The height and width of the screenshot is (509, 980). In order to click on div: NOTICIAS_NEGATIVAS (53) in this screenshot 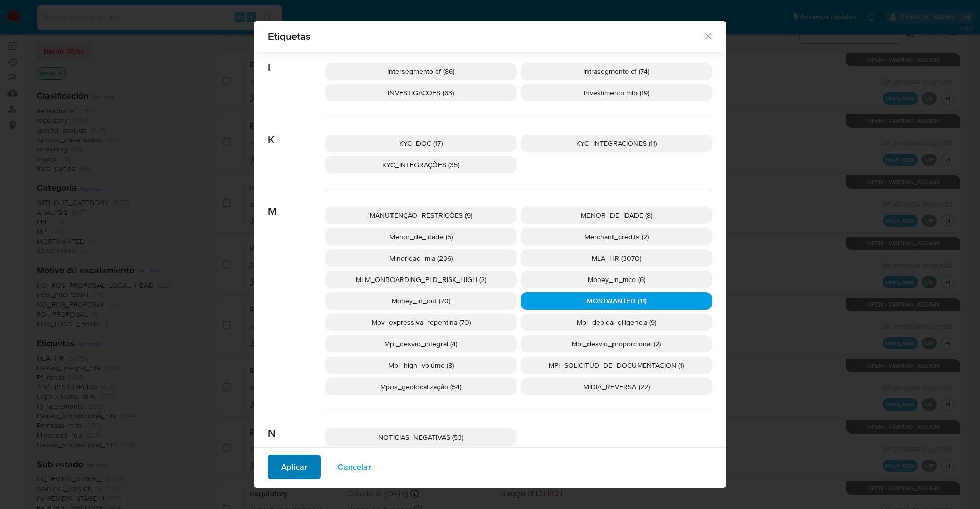, I will do `click(421, 438)`.